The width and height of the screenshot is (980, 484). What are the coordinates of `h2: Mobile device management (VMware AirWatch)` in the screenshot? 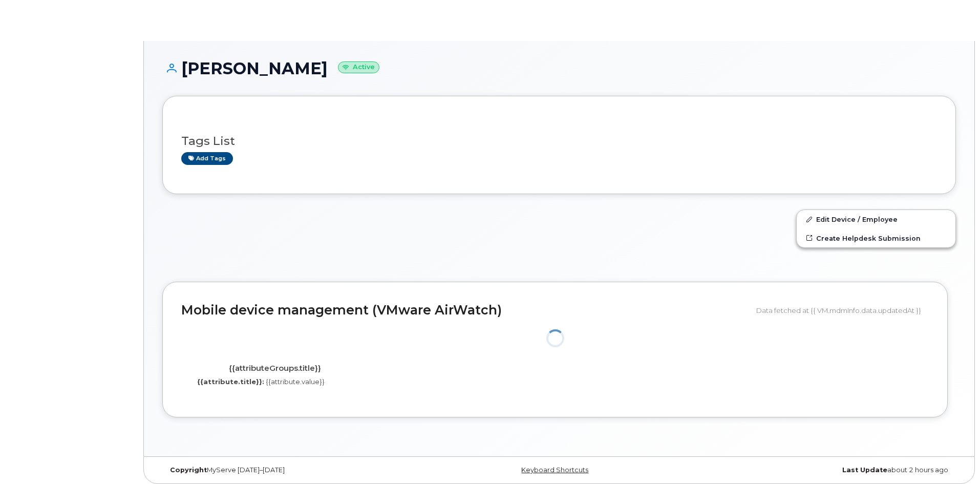 It's located at (465, 310).